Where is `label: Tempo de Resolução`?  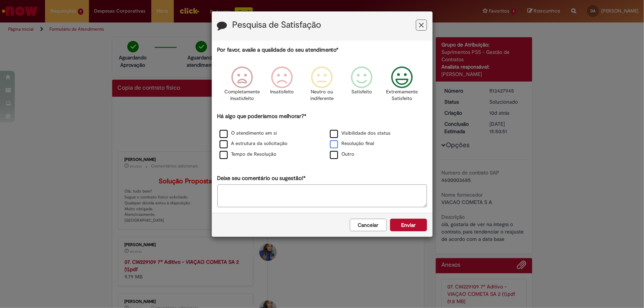 label: Tempo de Resolução is located at coordinates (248, 154).